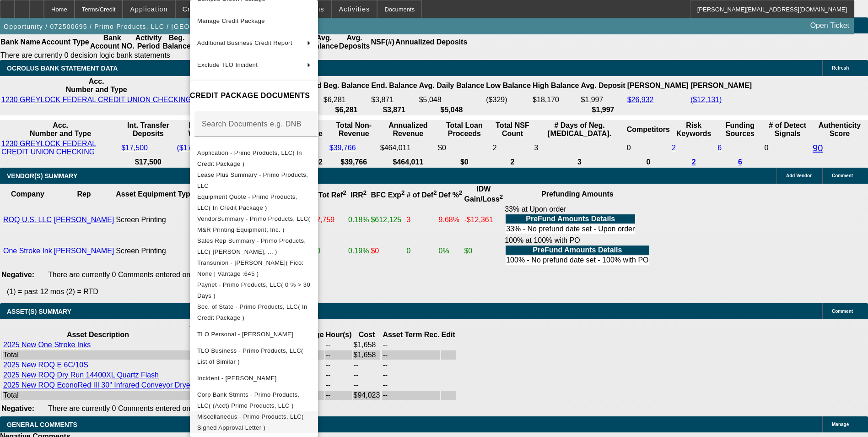 This screenshot has height=437, width=868. I want to click on span: VendorSummary - Primo Products, LLC( M&R Printing Equipment, Inc. ), so click(254, 224).